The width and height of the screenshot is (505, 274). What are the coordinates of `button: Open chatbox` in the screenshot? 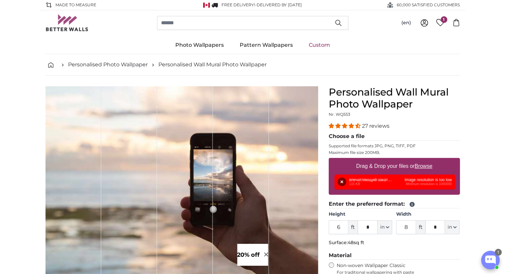 It's located at (490, 260).